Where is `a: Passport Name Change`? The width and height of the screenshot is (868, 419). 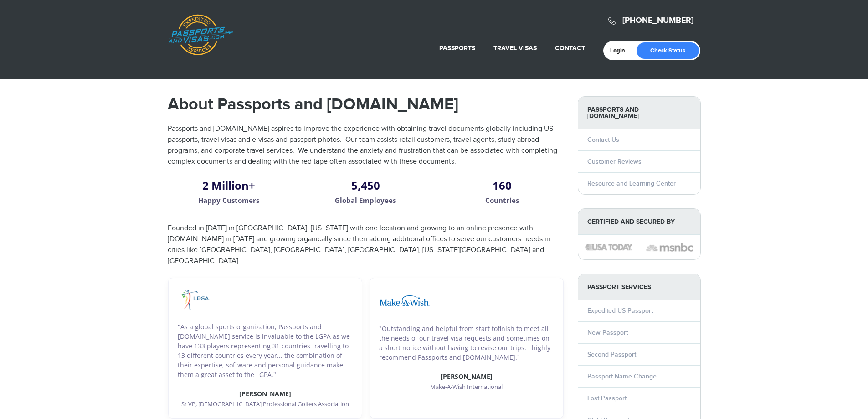 a: Passport Name Change is located at coordinates (622, 376).